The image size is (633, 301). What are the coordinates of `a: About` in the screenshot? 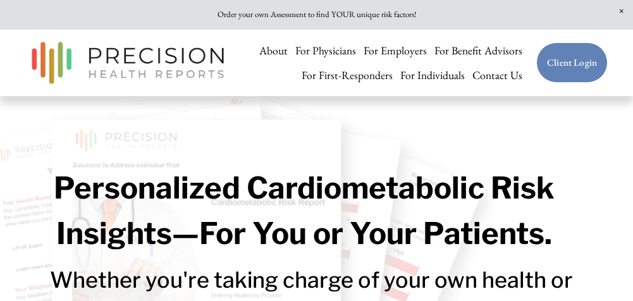 It's located at (273, 51).